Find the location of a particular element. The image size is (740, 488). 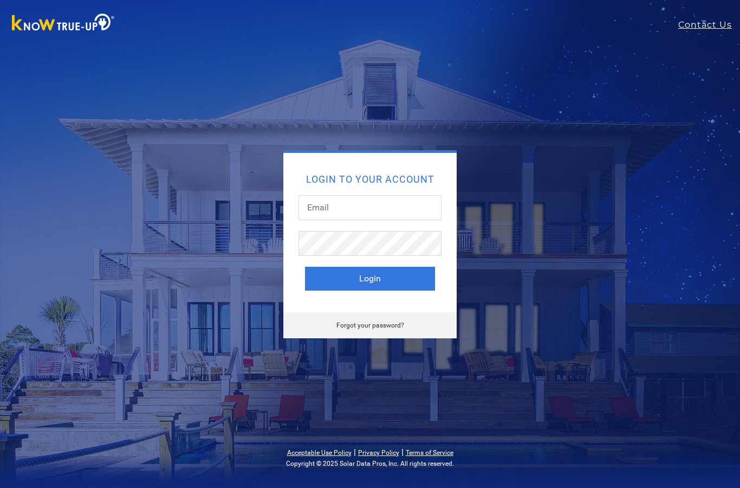

a: Privacy Policy is located at coordinates (379, 453).